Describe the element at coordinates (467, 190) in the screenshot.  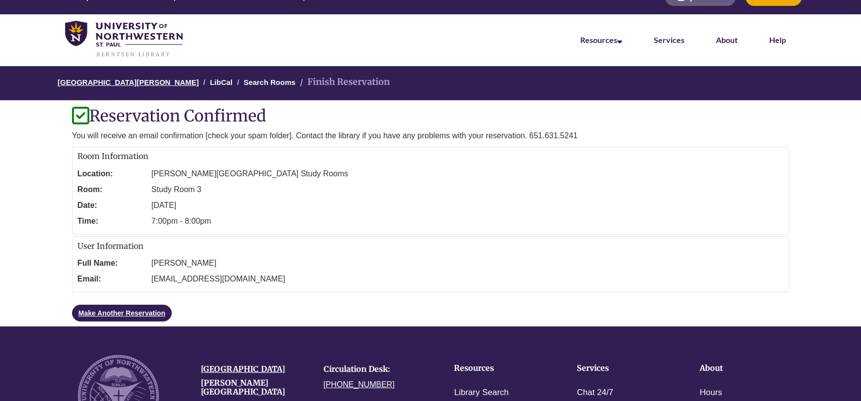
I see `dd: Study Room 3` at that location.